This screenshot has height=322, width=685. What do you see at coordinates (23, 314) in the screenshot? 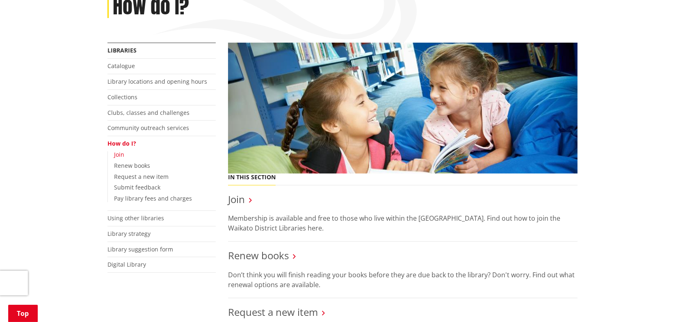
I see `a: Top` at bounding box center [23, 314].